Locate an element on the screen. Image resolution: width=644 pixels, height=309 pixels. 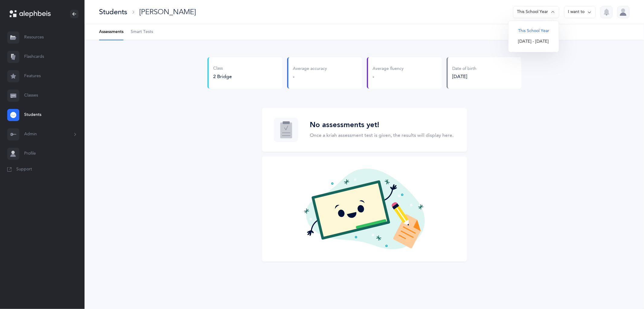
div: Class is located at coordinates (223, 68).